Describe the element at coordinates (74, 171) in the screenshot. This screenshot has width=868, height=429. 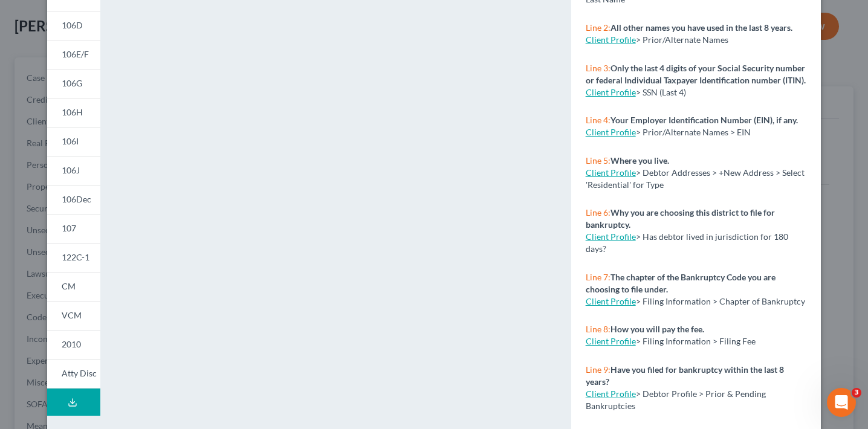
I see `a: 106J` at that location.